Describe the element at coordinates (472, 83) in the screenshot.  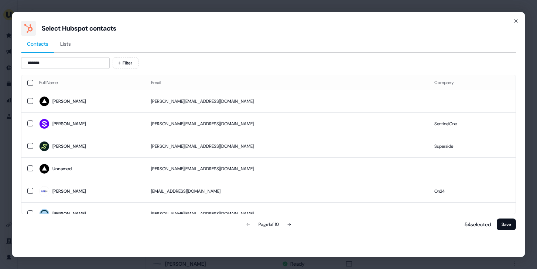
I see `th: Company` at that location.